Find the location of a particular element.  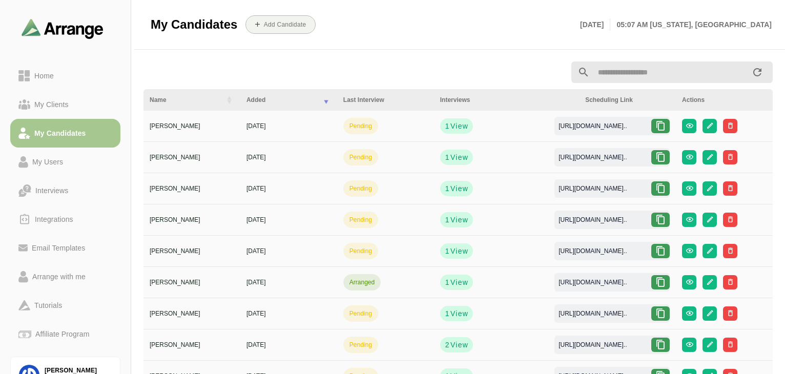

div: My Clients is located at coordinates (51, 104).